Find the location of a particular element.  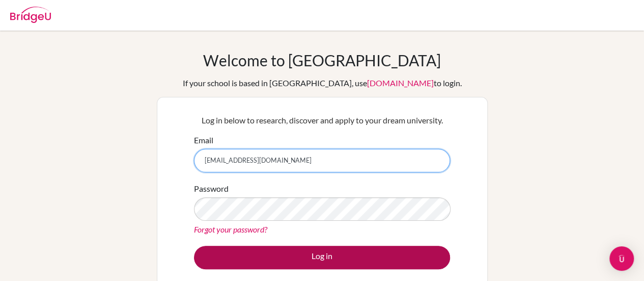

button: Log in is located at coordinates (322, 258).